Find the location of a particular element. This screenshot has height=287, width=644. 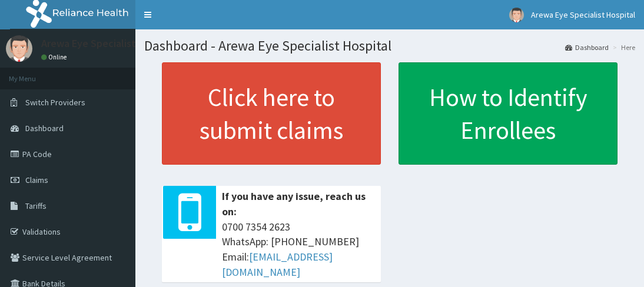

li: Here is located at coordinates (622, 47).